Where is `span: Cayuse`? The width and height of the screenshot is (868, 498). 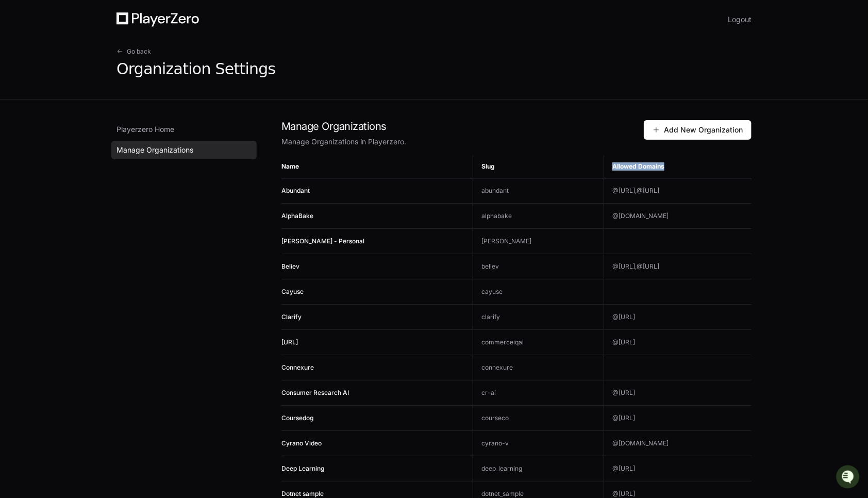
span: Cayuse is located at coordinates (292, 291).